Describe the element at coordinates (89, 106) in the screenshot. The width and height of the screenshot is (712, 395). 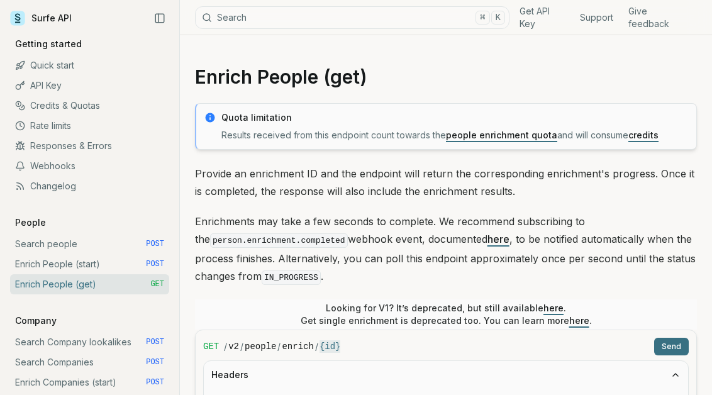
I see `a: Credits & Quotas` at that location.